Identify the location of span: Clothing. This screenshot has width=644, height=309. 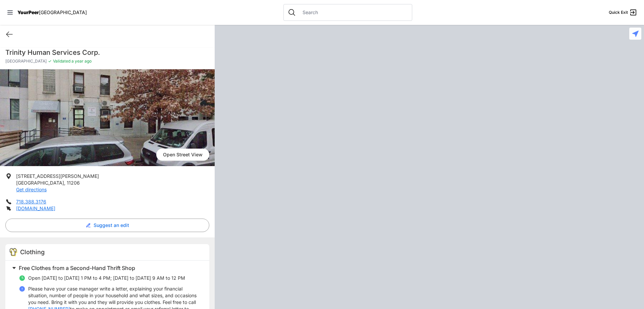
(32, 252).